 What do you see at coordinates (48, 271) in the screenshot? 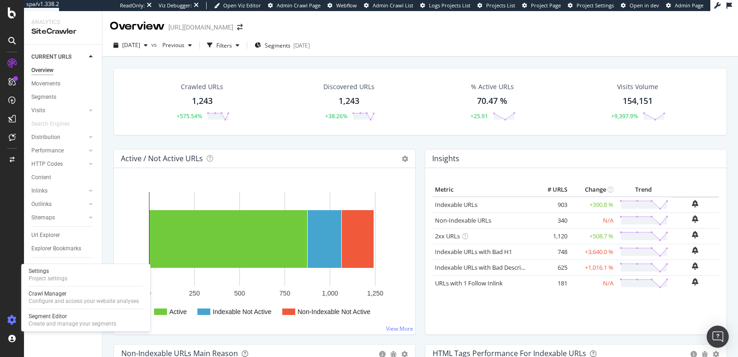
I see `div: Settings` at bounding box center [48, 271].